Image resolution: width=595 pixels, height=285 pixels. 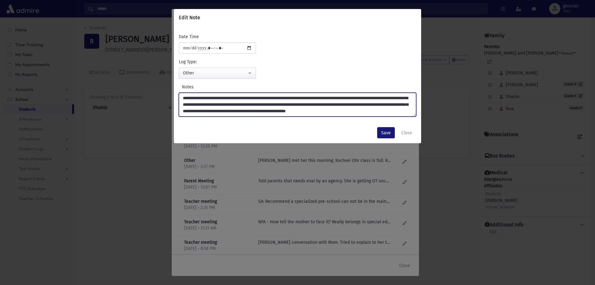 What do you see at coordinates (188, 62) in the screenshot?
I see `label: Log Type:` at bounding box center [188, 62].